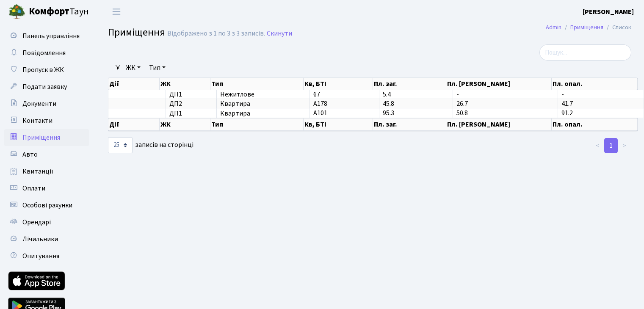  I want to click on a: Скинути, so click(279, 34).